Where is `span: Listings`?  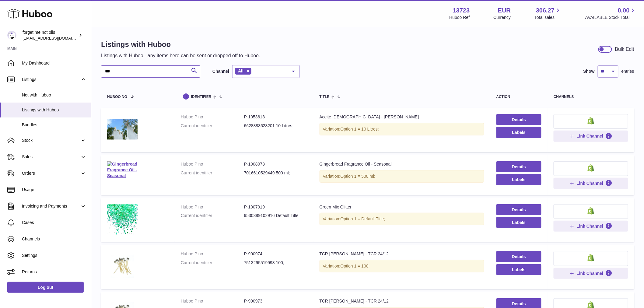
span: Listings is located at coordinates (51, 80).